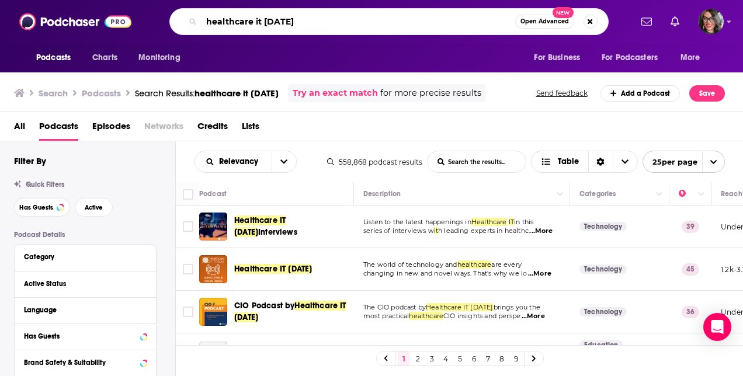 This screenshot has height=376, width=743. What do you see at coordinates (213, 129) in the screenshot?
I see `span: Credits` at bounding box center [213, 129].